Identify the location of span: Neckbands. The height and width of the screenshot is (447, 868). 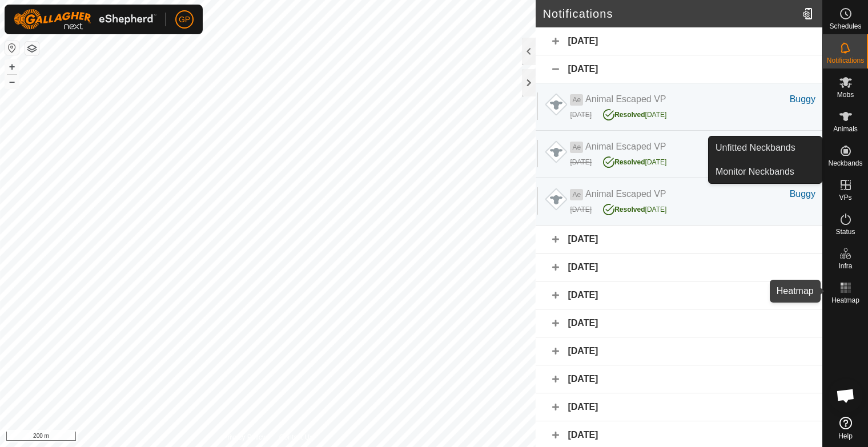
(845, 163).